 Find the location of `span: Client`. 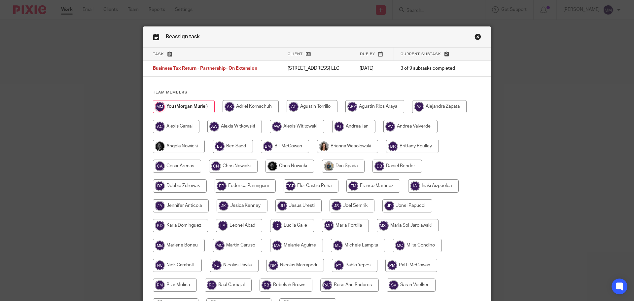

span: Client is located at coordinates (295, 54).